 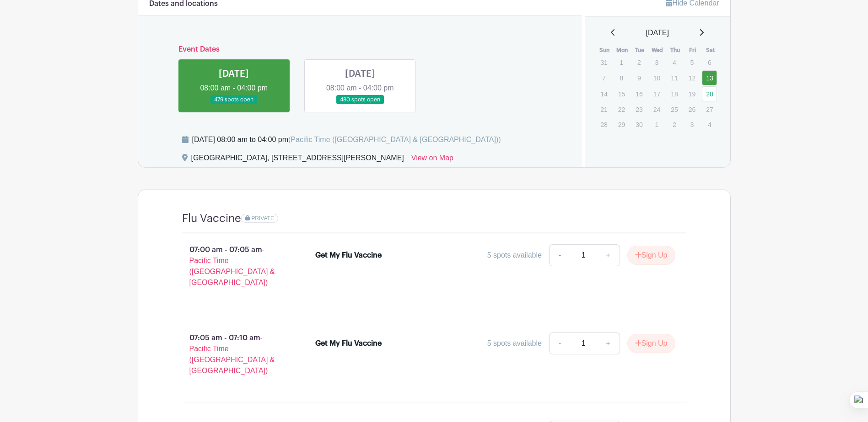 I want to click on h6: Event Dates, so click(x=360, y=49).